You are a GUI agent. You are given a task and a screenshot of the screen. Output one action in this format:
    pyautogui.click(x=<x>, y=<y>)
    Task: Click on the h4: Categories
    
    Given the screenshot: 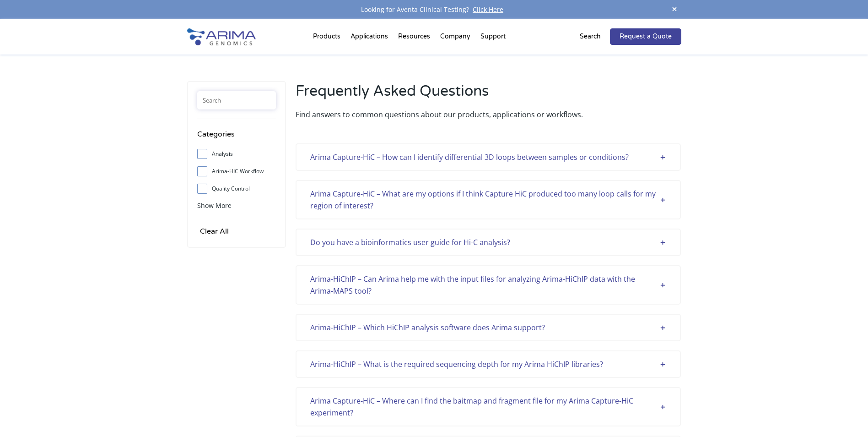 What is the action you would take?
    pyautogui.click(x=237, y=137)
    